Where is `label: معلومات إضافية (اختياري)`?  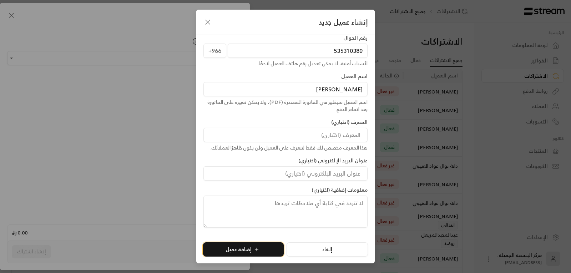 label: معلومات إضافية (اختياري) is located at coordinates (339, 190).